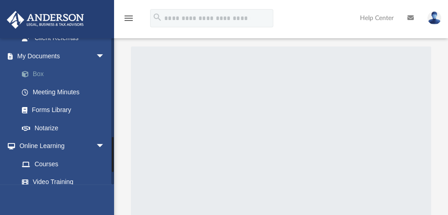 Image resolution: width=448 pixels, height=215 pixels. What do you see at coordinates (66, 92) in the screenshot?
I see `a: Meeting Minutes` at bounding box center [66, 92].